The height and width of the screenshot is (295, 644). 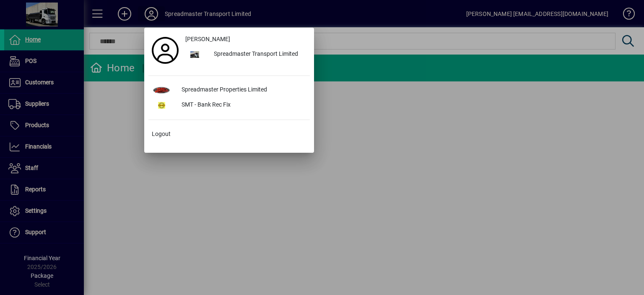 I want to click on button: Spreadmaster Properties Limited, so click(x=229, y=91).